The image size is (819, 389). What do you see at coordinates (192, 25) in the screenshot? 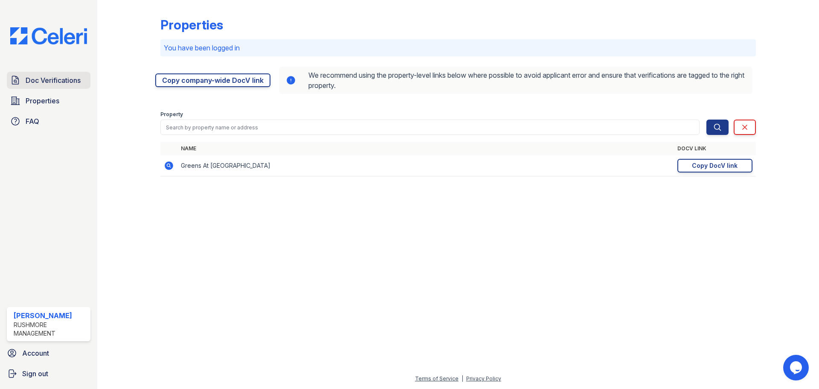
I see `div: Properties` at bounding box center [192, 25].